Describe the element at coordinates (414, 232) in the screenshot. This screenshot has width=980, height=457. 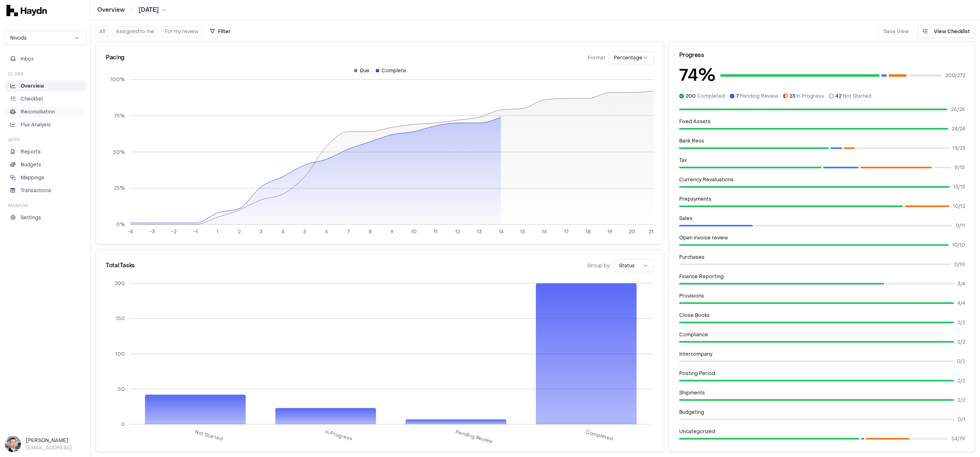
I see `tspan: 10` at that location.